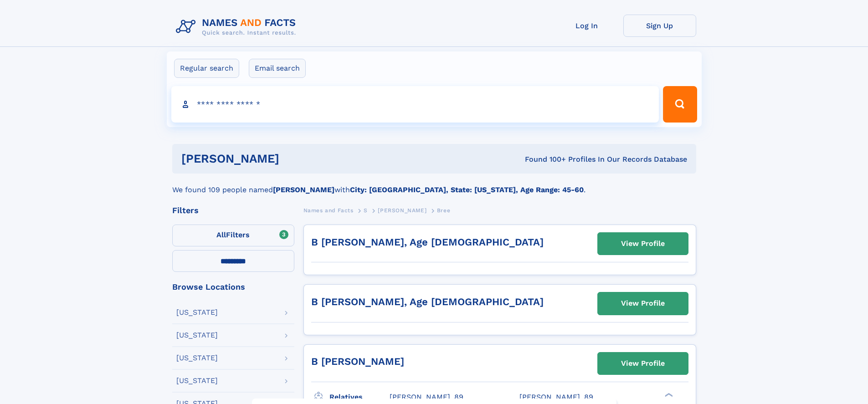 The height and width of the screenshot is (404, 868). What do you see at coordinates (233, 210) in the screenshot?
I see `div: Filters` at bounding box center [233, 210].